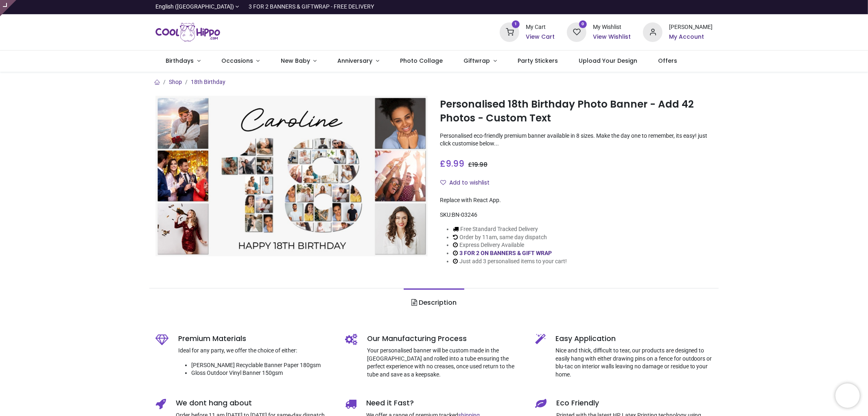 The height and width of the screenshot is (416, 868). I want to click on span: 19.98, so click(480, 165).